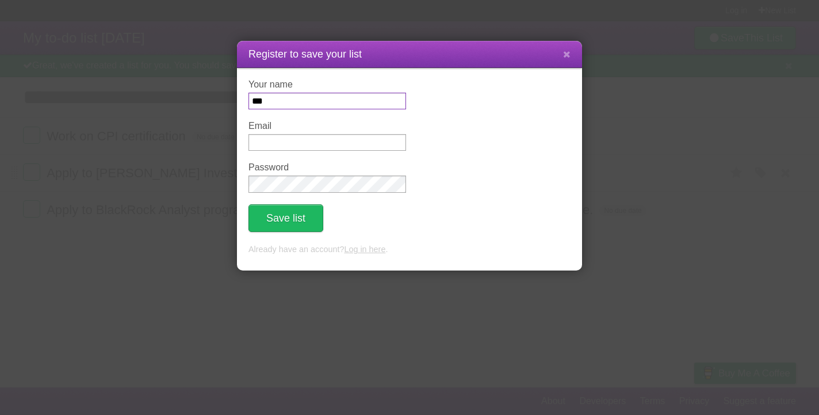  What do you see at coordinates (286, 218) in the screenshot?
I see `button: Save list` at bounding box center [286, 218].